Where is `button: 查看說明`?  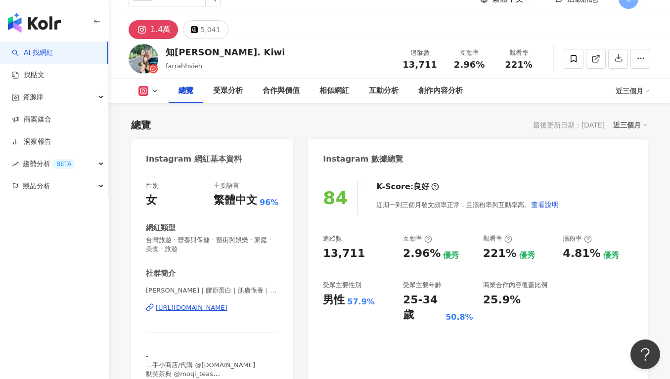
button: 查看說明 is located at coordinates (545, 205).